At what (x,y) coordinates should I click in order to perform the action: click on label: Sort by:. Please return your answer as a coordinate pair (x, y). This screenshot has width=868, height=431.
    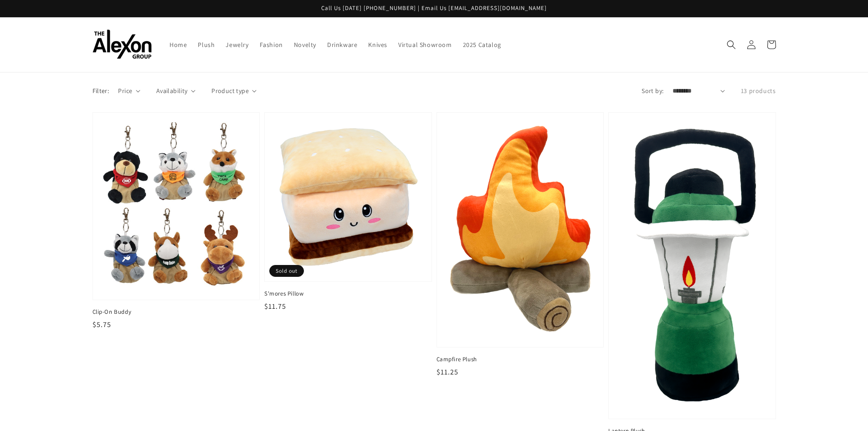
    Looking at the image, I should click on (653, 91).